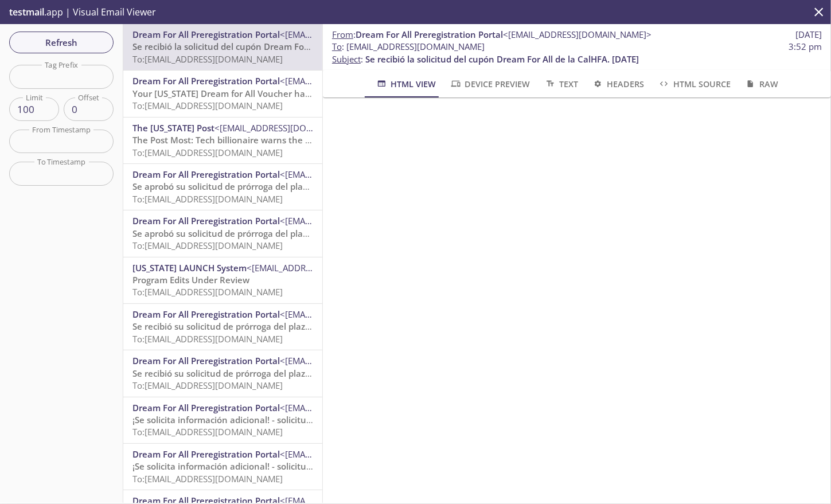 The width and height of the screenshot is (831, 504). What do you see at coordinates (561, 83) in the screenshot?
I see `span: Text` at bounding box center [561, 83].